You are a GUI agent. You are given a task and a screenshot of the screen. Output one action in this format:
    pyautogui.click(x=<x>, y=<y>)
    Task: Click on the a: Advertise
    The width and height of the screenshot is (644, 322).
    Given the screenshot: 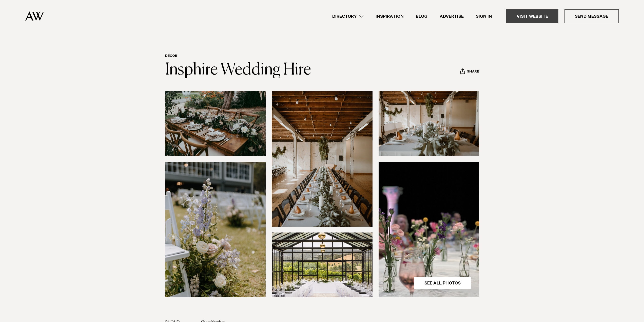 What is the action you would take?
    pyautogui.click(x=452, y=16)
    